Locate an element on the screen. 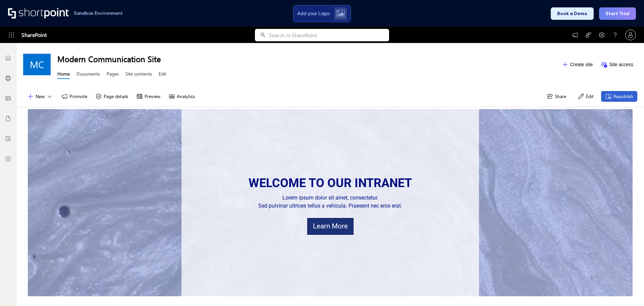 The image size is (644, 306). div: Chat Widget is located at coordinates (584, 267).